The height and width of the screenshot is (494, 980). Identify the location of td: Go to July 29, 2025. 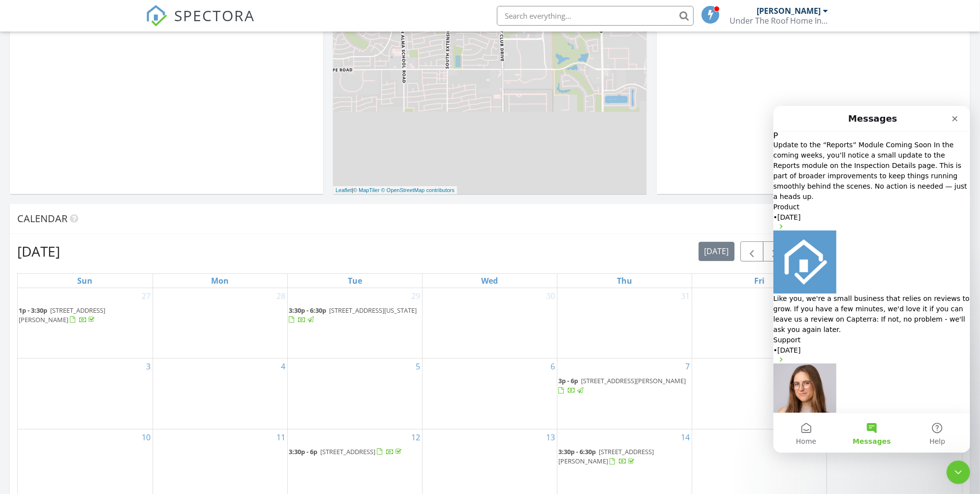
(355, 323).